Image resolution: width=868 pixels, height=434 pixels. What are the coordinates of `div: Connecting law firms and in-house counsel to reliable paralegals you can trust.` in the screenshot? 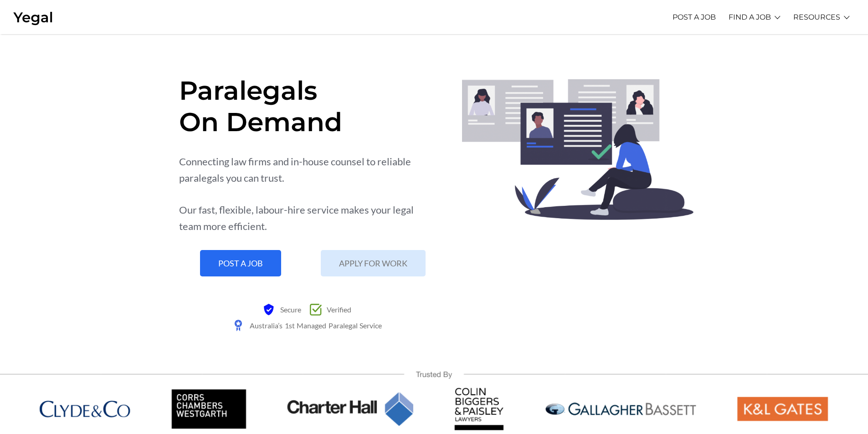 It's located at (307, 170).